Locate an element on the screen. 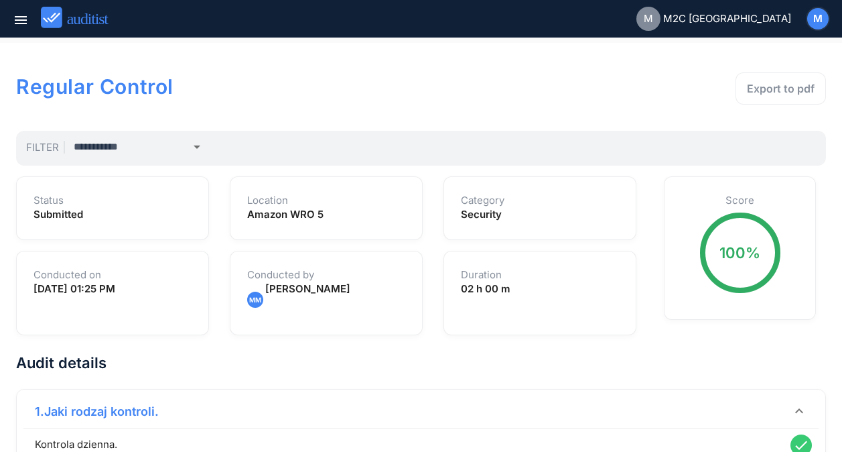 This screenshot has width=842, height=452. h2: Audit details is located at coordinates (421, 363).